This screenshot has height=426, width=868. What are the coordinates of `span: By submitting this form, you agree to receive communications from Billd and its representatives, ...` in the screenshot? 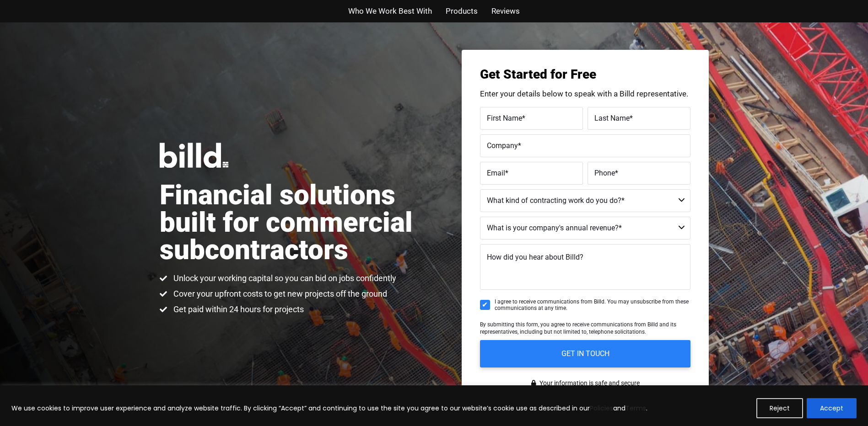 It's located at (578, 329).